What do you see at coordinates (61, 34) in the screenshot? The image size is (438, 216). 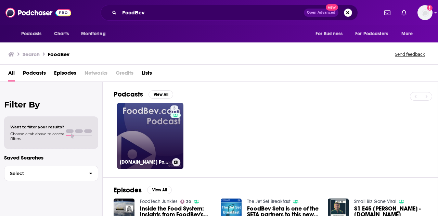 I see `a: Charts` at bounding box center [61, 34].